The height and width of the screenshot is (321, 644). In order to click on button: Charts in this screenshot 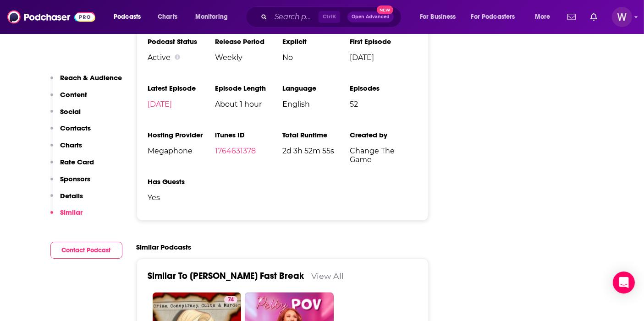, I will do `click(66, 149)`.